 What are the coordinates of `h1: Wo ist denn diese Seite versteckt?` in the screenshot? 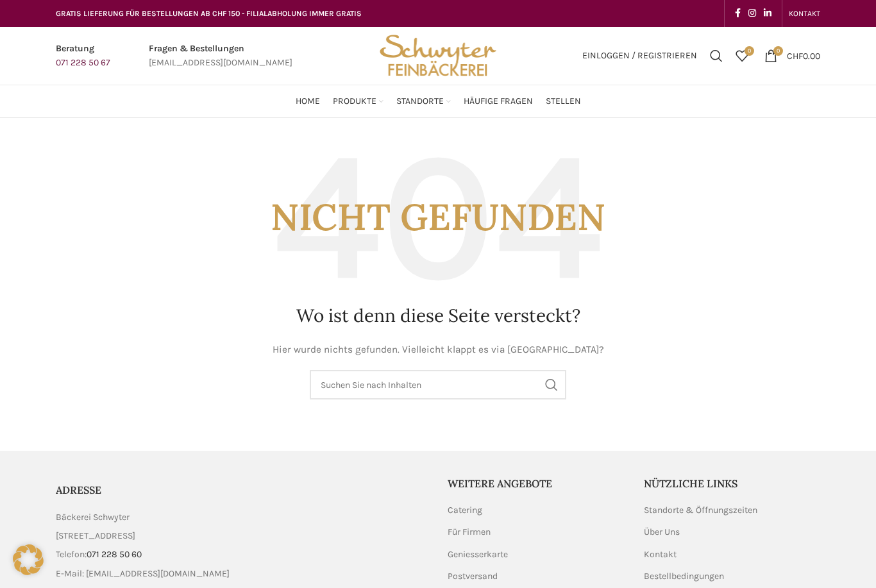 It's located at (438, 315).